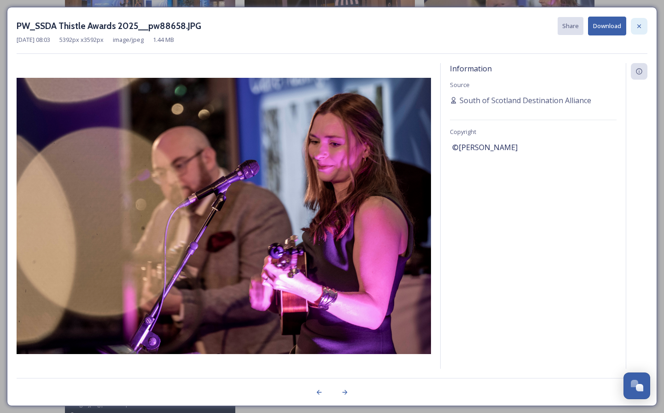  What do you see at coordinates (82, 40) in the screenshot?
I see `span: 5392 px x 3592 px` at bounding box center [82, 40].